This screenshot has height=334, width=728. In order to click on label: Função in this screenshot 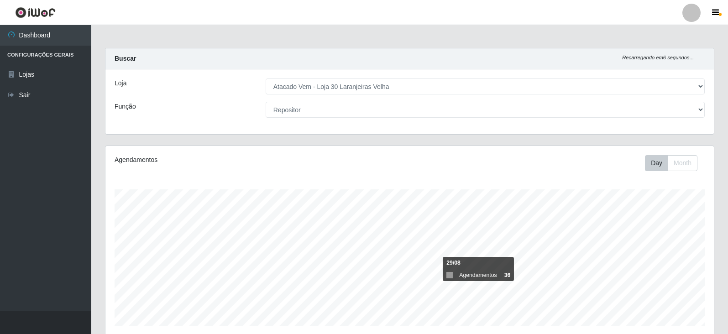, I will do `click(125, 106)`.